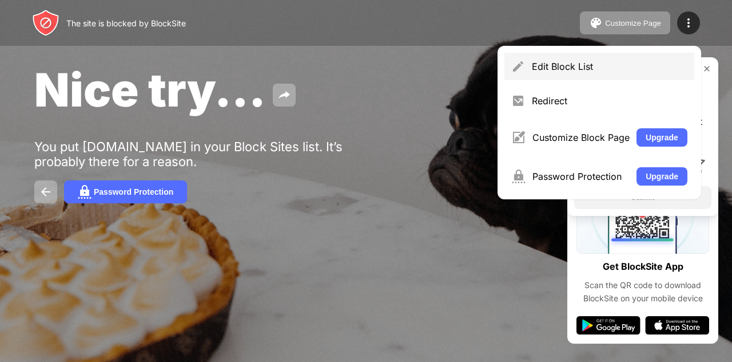 This screenshot has width=732, height=362. I want to click on span: Nice try..., so click(150, 89).